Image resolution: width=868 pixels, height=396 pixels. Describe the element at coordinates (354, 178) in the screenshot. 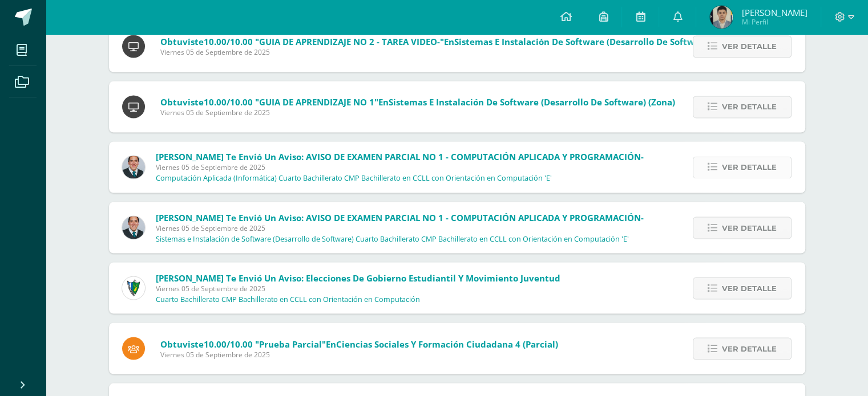

I see `p: Computación Aplicada (Informática) Cuarto Bachillerato CMP Bachillerato en CCLL con Orientación e...` at that location.